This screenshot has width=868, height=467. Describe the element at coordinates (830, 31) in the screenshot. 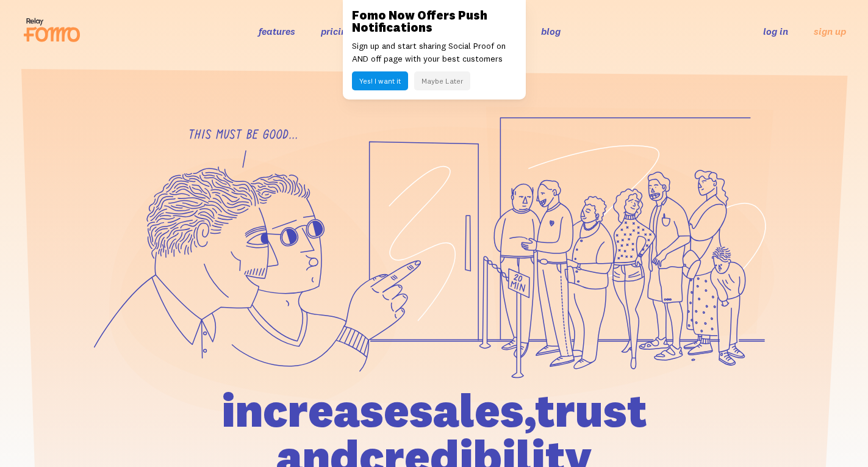

I see `a: sign up` at that location.